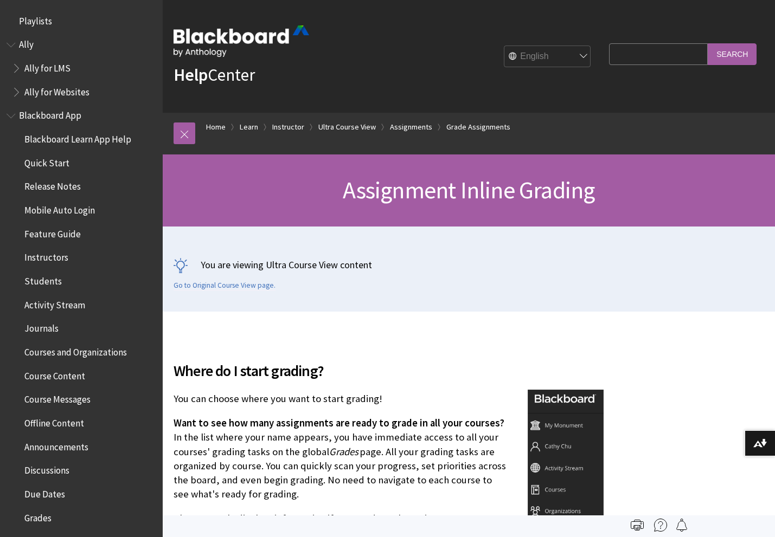  What do you see at coordinates (81, 68) in the screenshot?
I see `nav: Book outline for Anthology Ally Help` at bounding box center [81, 68].